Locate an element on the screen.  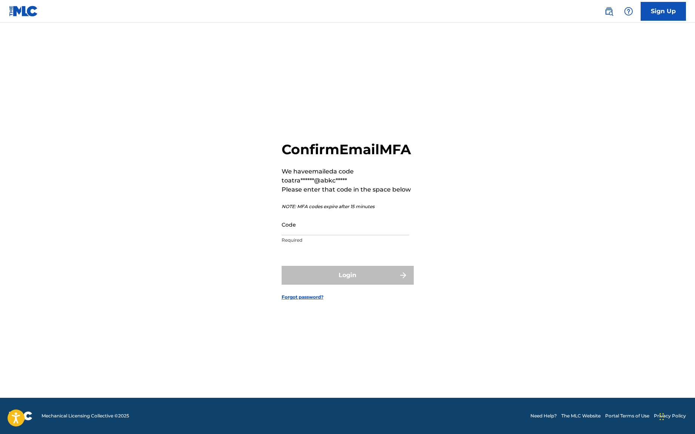
img: logo is located at coordinates (21, 416).